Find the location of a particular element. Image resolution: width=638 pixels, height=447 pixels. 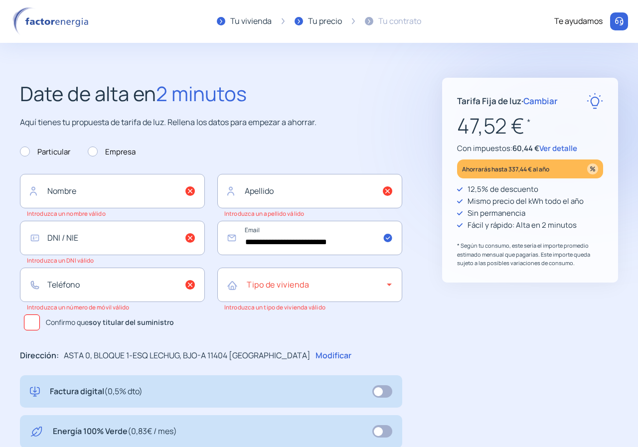

h2: Date de alta en is located at coordinates (211, 94).